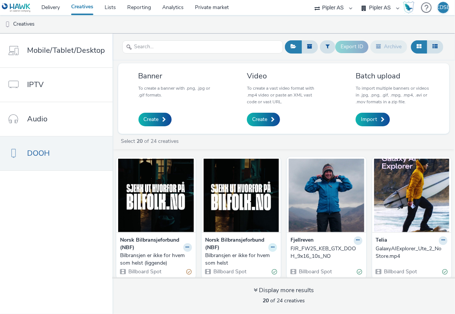 Image resolution: width=455 pixels, height=314 pixels. I want to click on span: Import, so click(369, 119).